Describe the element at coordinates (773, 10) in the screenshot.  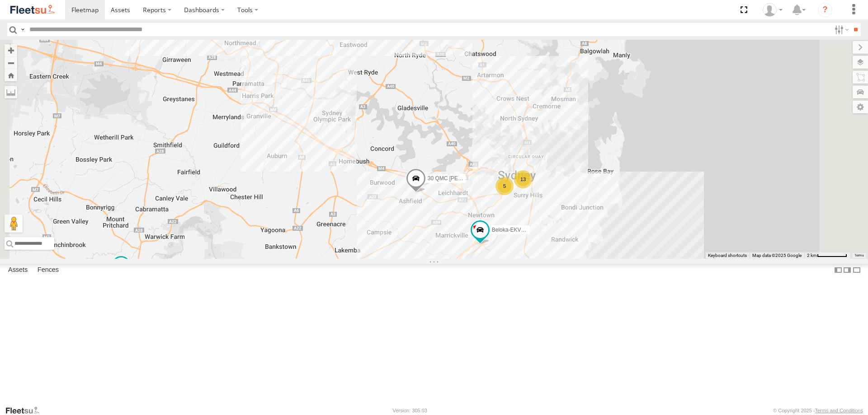
I see `div: Jackson Harris` at that location.